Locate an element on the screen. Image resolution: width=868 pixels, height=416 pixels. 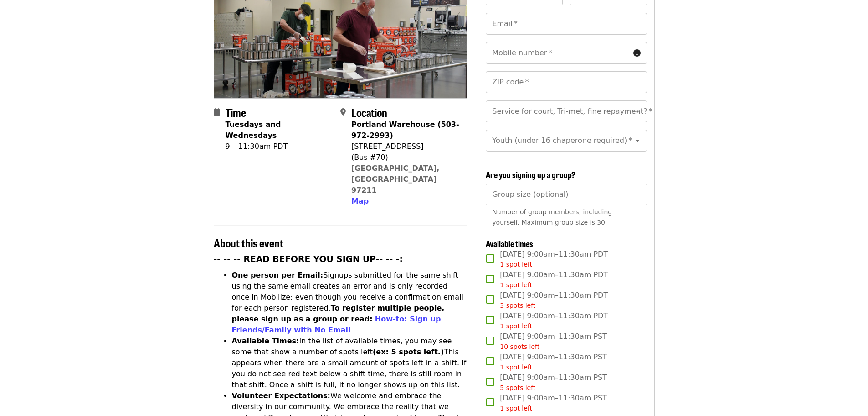
span: 3 spots left is located at coordinates (518, 305).